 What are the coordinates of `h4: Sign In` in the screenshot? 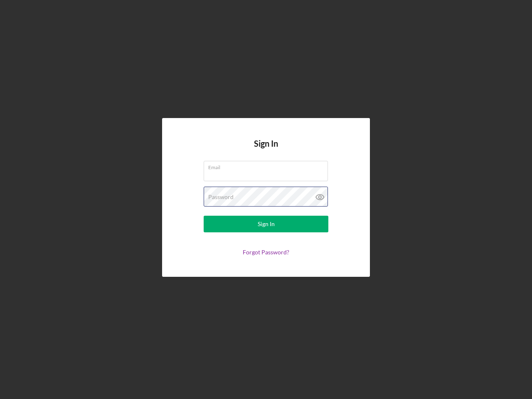 It's located at (266, 150).